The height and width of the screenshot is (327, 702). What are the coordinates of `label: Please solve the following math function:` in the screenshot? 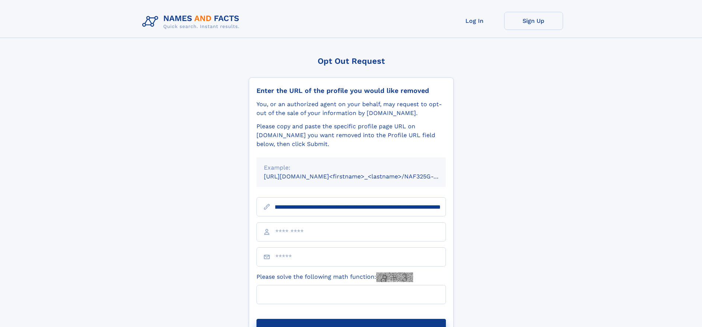 It's located at (335, 277).